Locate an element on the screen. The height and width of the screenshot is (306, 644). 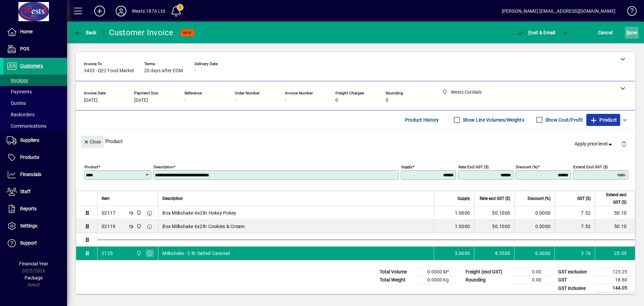
span: Product History is located at coordinates (422, 120).